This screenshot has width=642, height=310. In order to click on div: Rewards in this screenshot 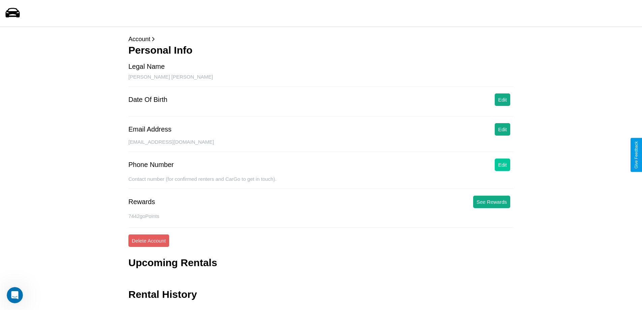, I will do `click(142, 202)`.